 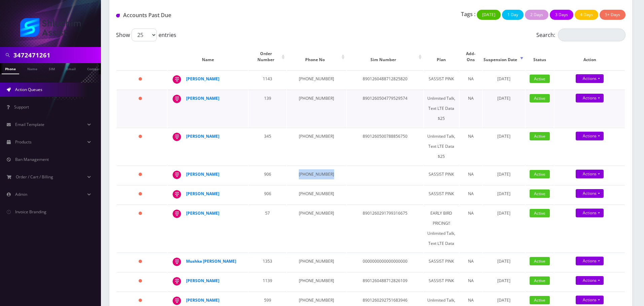 I want to click on span: Order / Cart / Billing, so click(x=34, y=177).